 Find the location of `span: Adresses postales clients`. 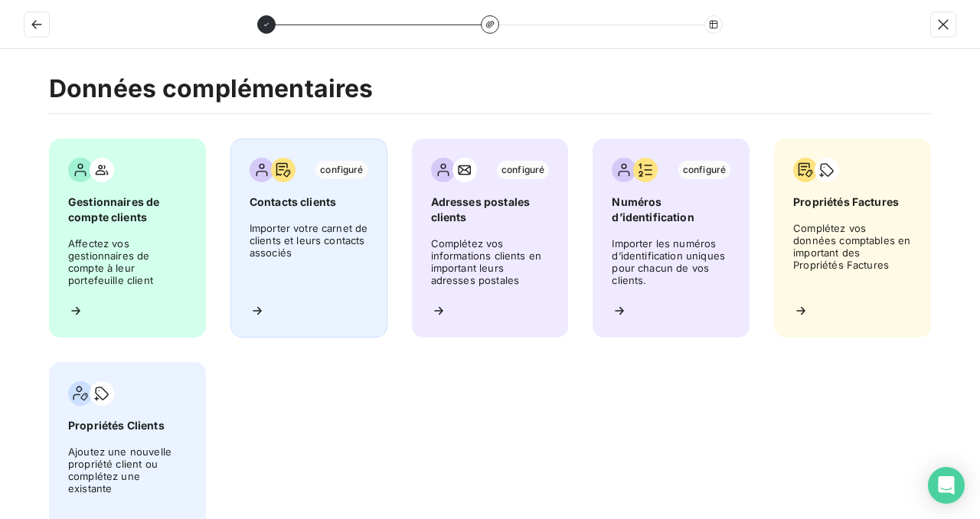

span: Adresses postales clients is located at coordinates (490, 210).